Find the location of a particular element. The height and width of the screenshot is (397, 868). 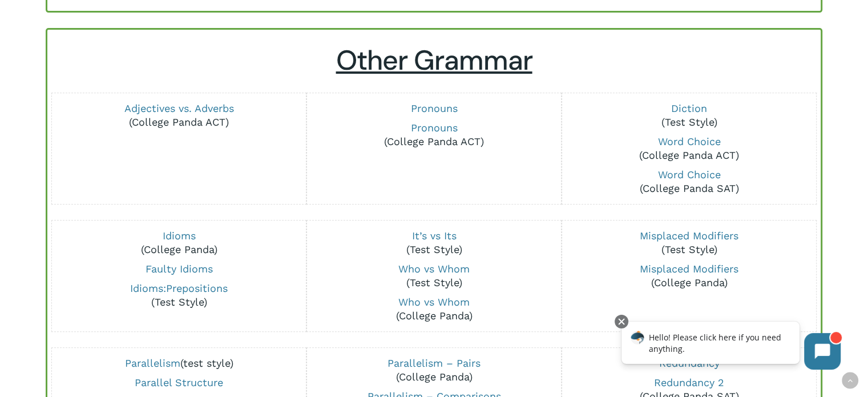

a: Diction is located at coordinates (689, 108).